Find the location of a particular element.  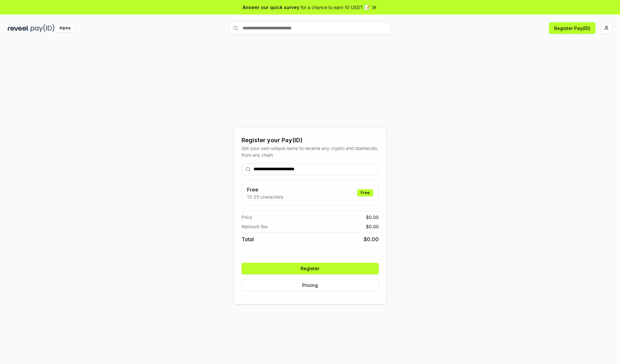

span: Network fee is located at coordinates (254, 226).